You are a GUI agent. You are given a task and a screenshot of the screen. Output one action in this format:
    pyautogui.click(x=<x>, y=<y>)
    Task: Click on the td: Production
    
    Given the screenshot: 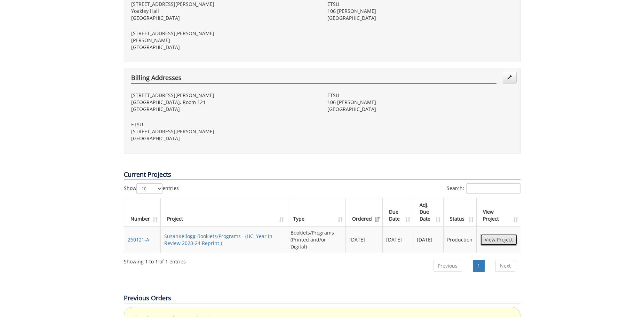 What is the action you would take?
    pyautogui.click(x=460, y=239)
    